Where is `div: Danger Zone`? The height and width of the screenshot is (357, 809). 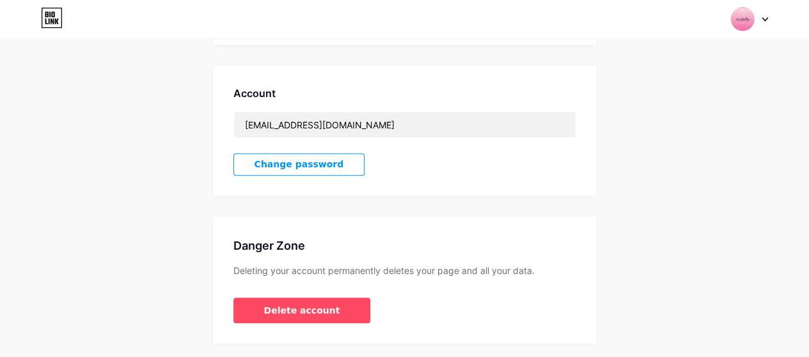
div: Danger Zone is located at coordinates (405, 246).